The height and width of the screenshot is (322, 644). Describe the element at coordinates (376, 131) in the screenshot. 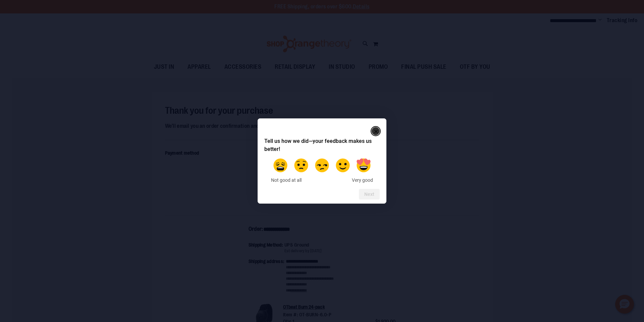

I see `button: Close` at that location.